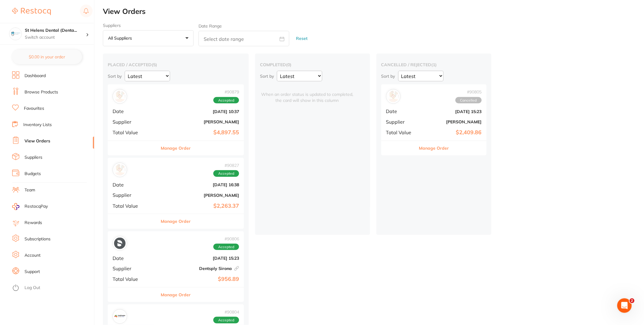  Describe the element at coordinates (47, 57) in the screenshot. I see `button: $0.00 in your order` at that location.